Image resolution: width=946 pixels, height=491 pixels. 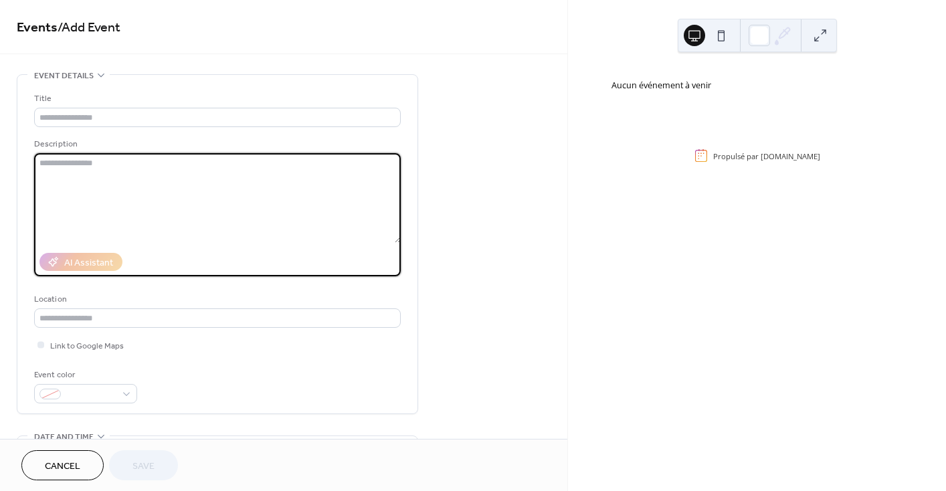 I want to click on span: / Add Event, so click(x=89, y=27).